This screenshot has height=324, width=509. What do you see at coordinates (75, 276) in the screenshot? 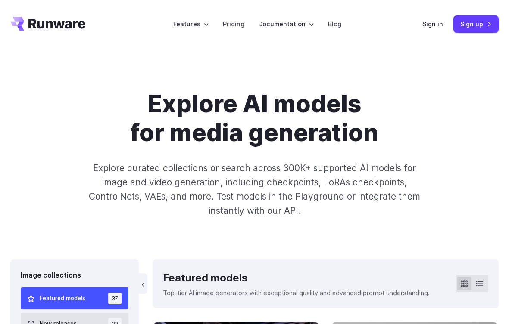
I see `div: Image collections` at bounding box center [75, 276].